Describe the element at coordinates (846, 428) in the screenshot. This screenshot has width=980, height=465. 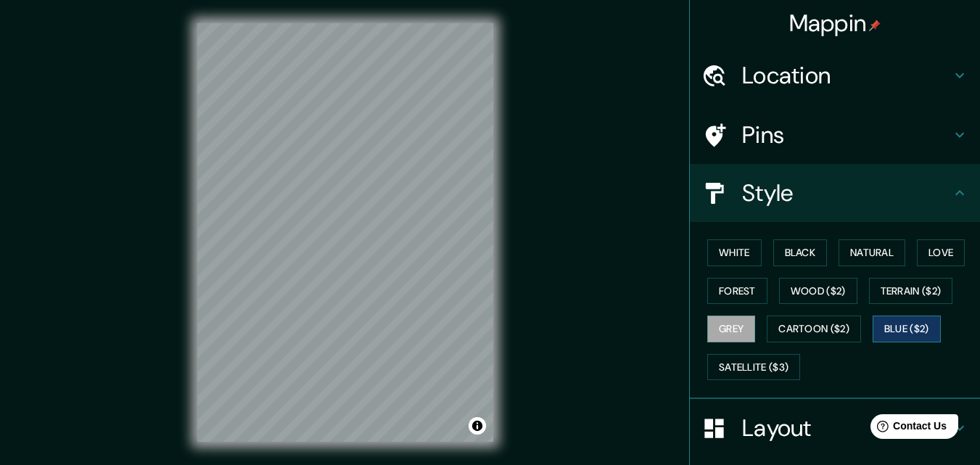
I see `h4: Layout` at that location.